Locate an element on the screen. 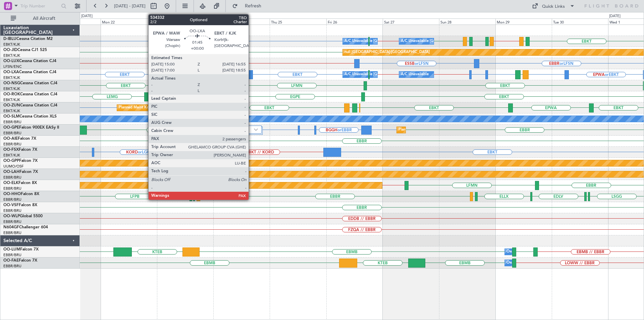 This screenshot has height=320, width=644. button: Quick Links is located at coordinates (553, 6).